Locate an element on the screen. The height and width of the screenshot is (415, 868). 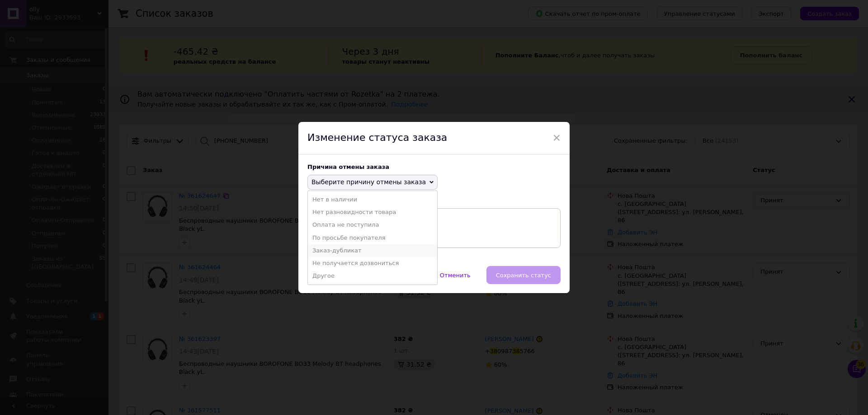
li: Заказ-дубликат is located at coordinates (373, 251).